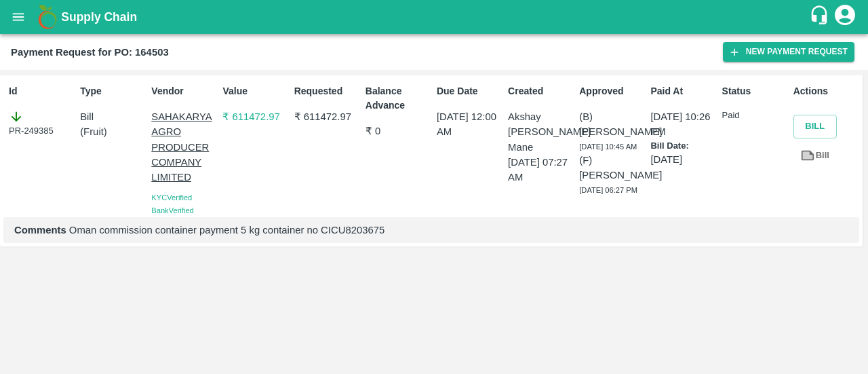 This screenshot has width=868, height=374. What do you see at coordinates (611, 90) in the screenshot?
I see `p: Approved` at bounding box center [611, 90].